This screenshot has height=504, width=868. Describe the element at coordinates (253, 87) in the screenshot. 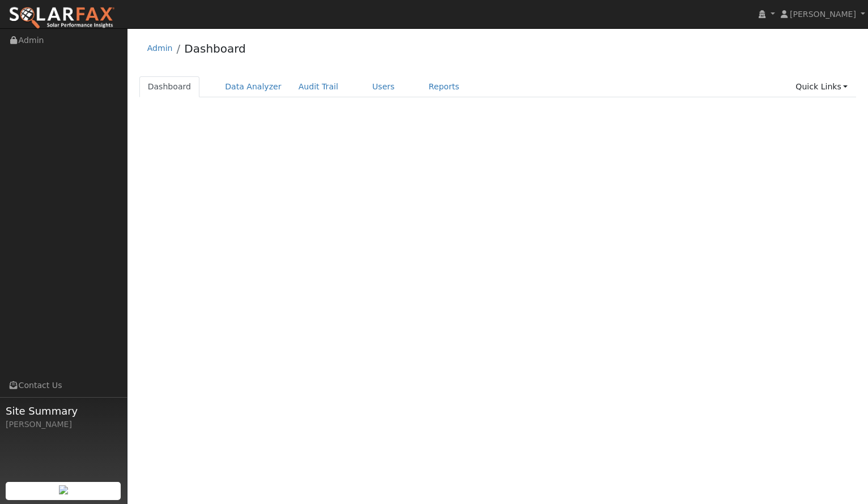

I see `a: Data Analyzer` at that location.